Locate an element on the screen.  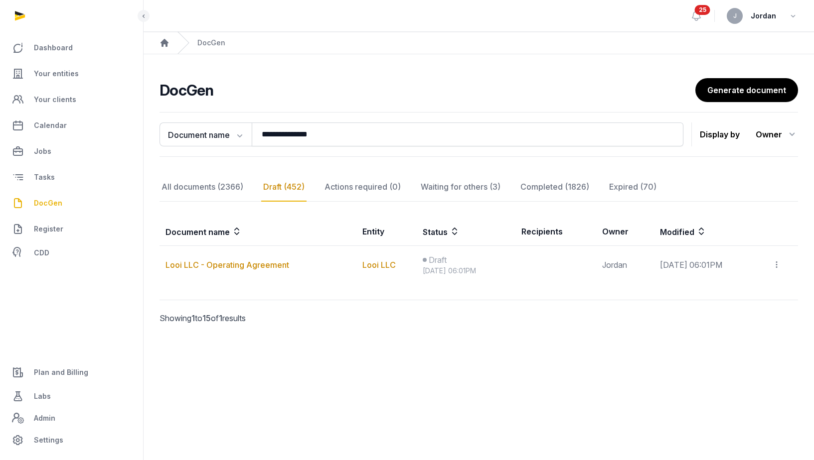
p: Showing to of results is located at coordinates (233, 318).